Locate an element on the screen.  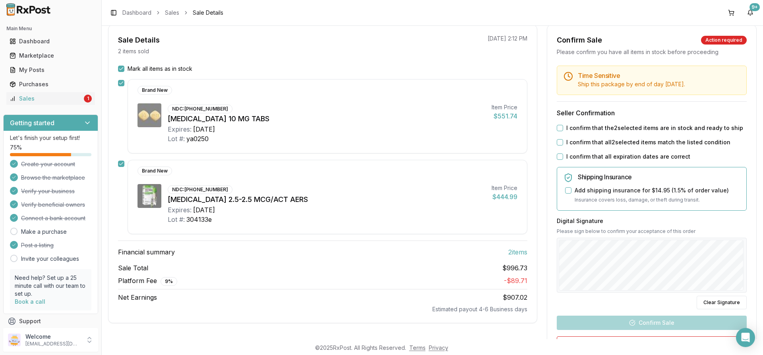
button: 9+ is located at coordinates (750, 13).